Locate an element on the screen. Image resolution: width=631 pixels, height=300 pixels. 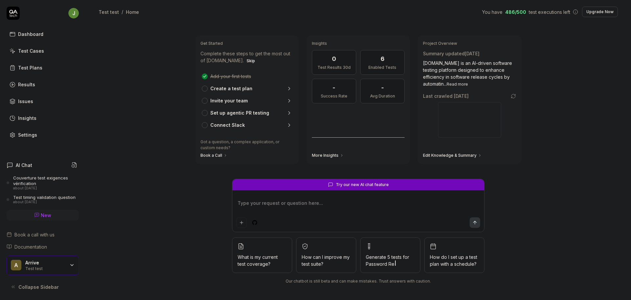
a: Book a Call is located at coordinates (214, 155).